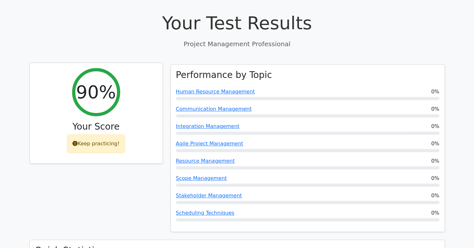 The image size is (474, 248). Describe the element at coordinates (224, 75) in the screenshot. I see `h3: Performance by Topic` at that location.